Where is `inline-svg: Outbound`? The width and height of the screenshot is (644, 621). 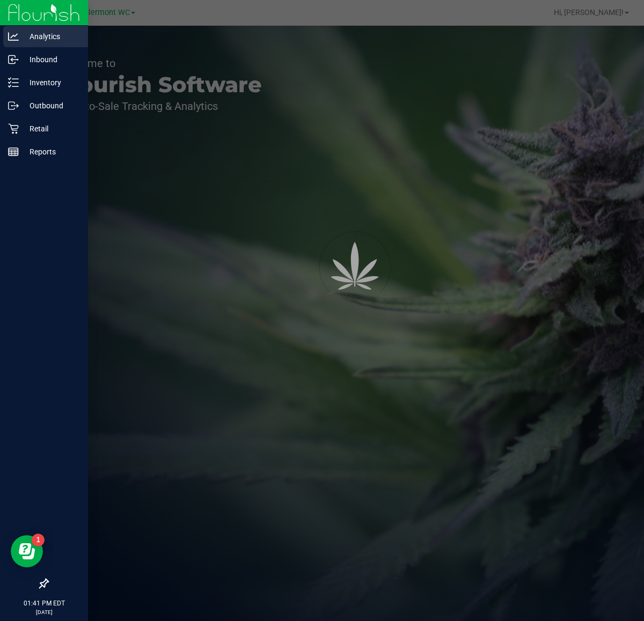 inline-svg: Outbound is located at coordinates (13, 106).